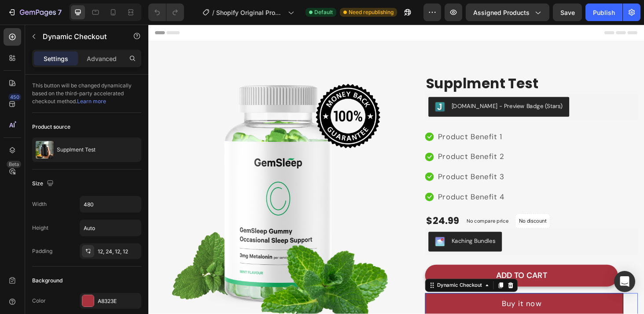  I want to click on p: Dynamic Checkout, so click(80, 37).